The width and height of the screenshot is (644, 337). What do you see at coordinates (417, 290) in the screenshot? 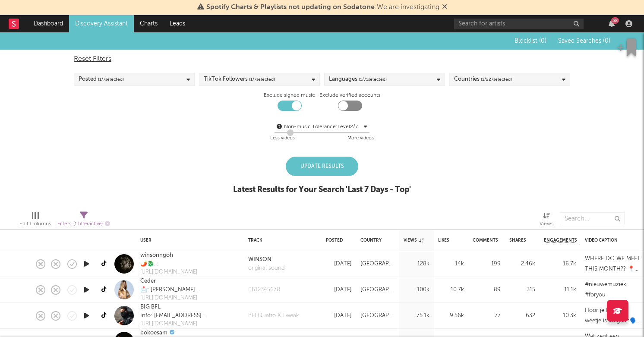
I see `div: 100k` at bounding box center [417, 290].